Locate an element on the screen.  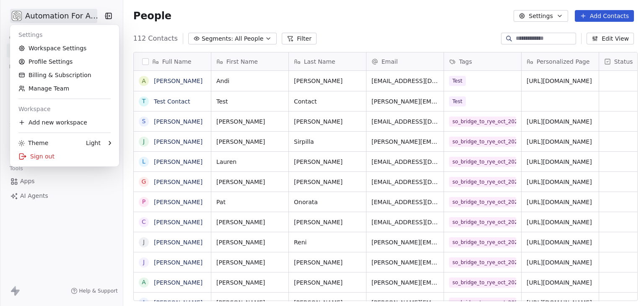
a: Manage Team is located at coordinates (64, 88).